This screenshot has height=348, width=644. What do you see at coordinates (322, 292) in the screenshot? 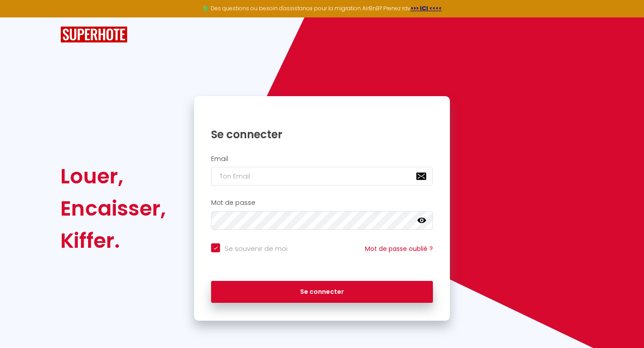
I see `button: Se connecter` at bounding box center [322, 292].